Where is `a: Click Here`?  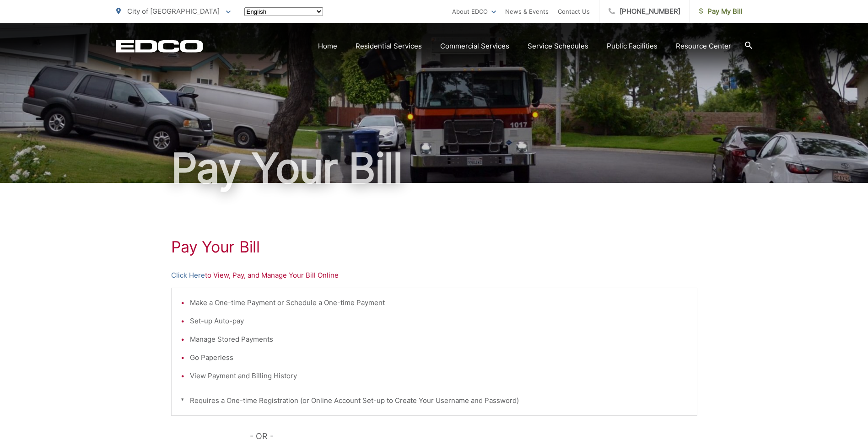 a: Click Here is located at coordinates (188, 276).